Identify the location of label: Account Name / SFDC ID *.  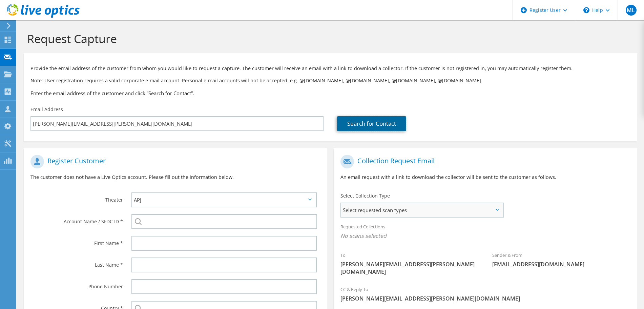
(77, 220).